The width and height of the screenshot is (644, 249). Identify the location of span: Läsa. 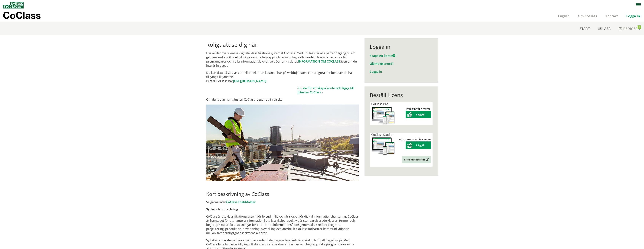
(606, 29).